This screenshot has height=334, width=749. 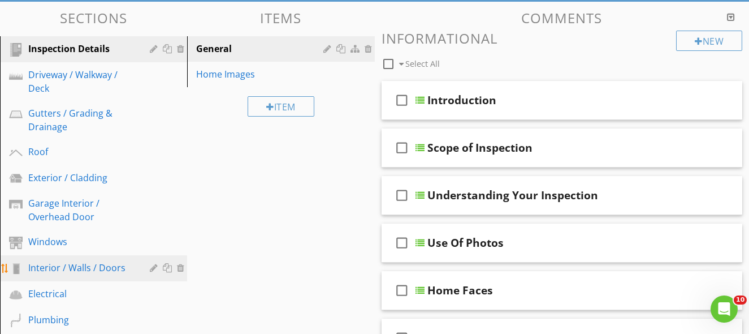 What do you see at coordinates (465, 243) in the screenshot?
I see `div: Use Of Photos` at bounding box center [465, 243].